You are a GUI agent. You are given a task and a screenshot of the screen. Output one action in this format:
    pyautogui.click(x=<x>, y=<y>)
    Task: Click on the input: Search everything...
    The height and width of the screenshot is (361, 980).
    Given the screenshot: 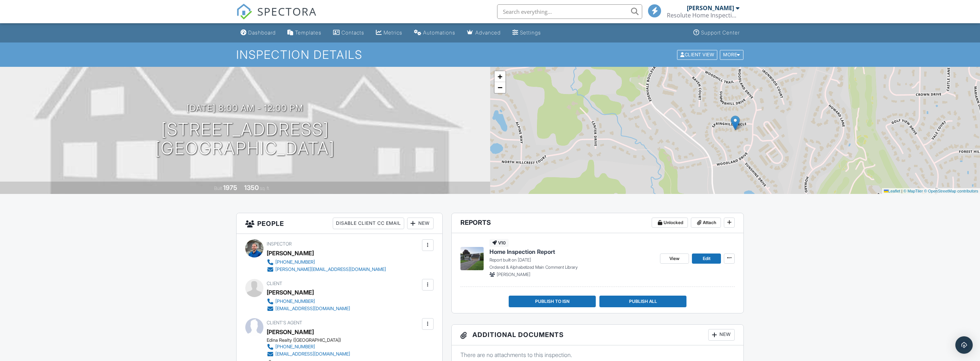 What is the action you would take?
    pyautogui.click(x=569, y=12)
    